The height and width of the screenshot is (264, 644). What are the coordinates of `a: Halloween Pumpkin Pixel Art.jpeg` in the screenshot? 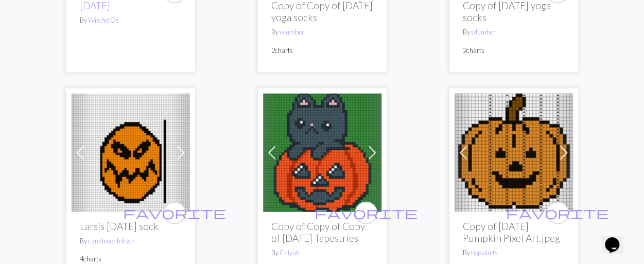 It's located at (513, 151).